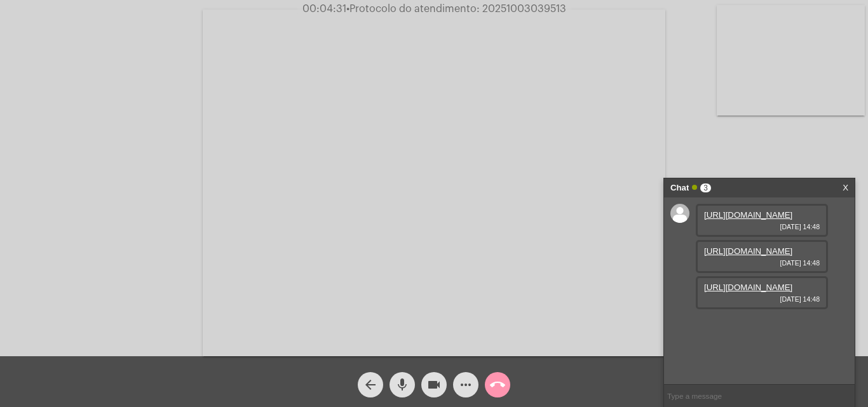 This screenshot has width=868, height=407. I want to click on a: X, so click(845, 188).